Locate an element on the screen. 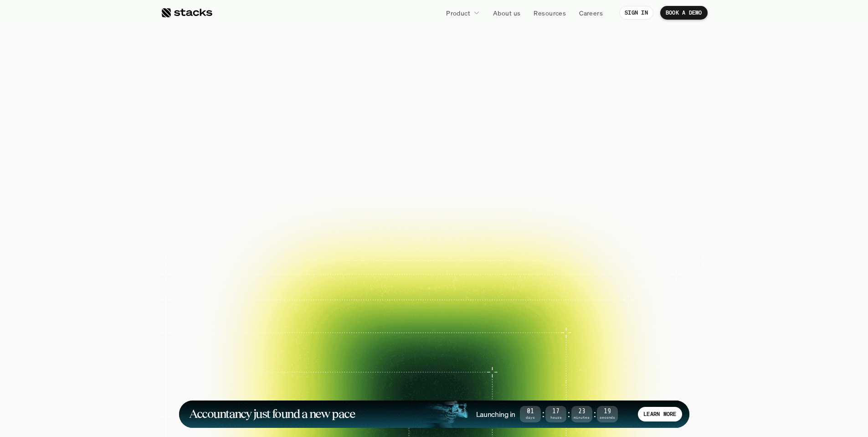  p: Product is located at coordinates (458, 12).